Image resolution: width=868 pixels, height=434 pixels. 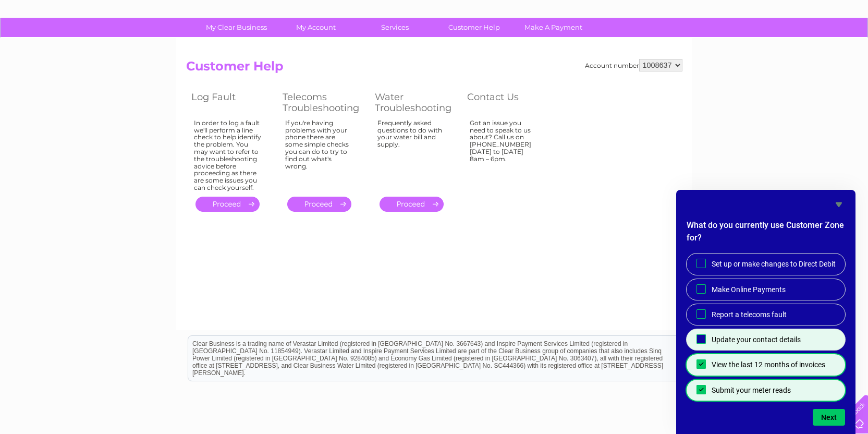 I want to click on span: Set up or make changes to Direct Debit, so click(x=774, y=264).